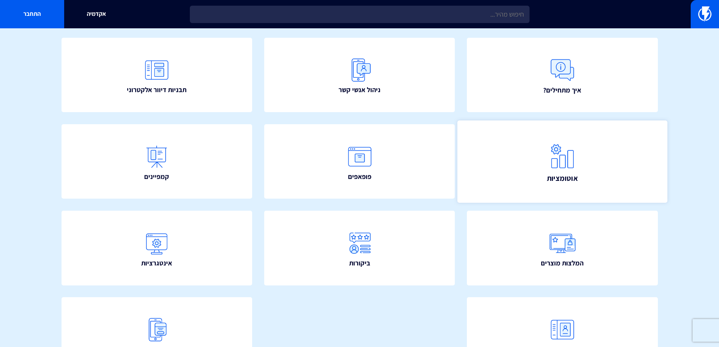 Image resolution: width=719 pixels, height=347 pixels. Describe the element at coordinates (563, 161) in the screenshot. I see `a: אוטומציות` at that location.